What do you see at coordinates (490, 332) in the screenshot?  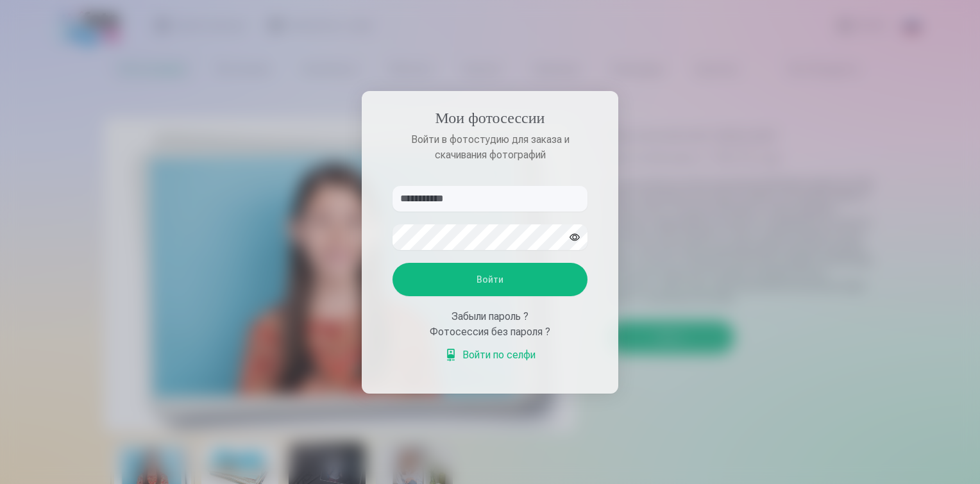 I see `div: Фотосессия без пароля ?` at bounding box center [490, 332].